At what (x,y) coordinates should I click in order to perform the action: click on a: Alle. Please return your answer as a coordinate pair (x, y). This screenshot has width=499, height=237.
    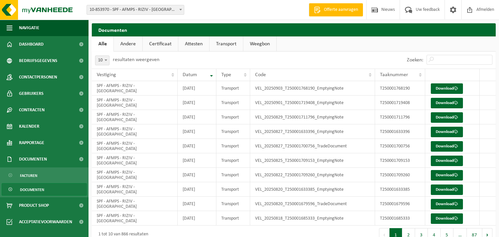
    Looking at the image, I should click on (103, 44).